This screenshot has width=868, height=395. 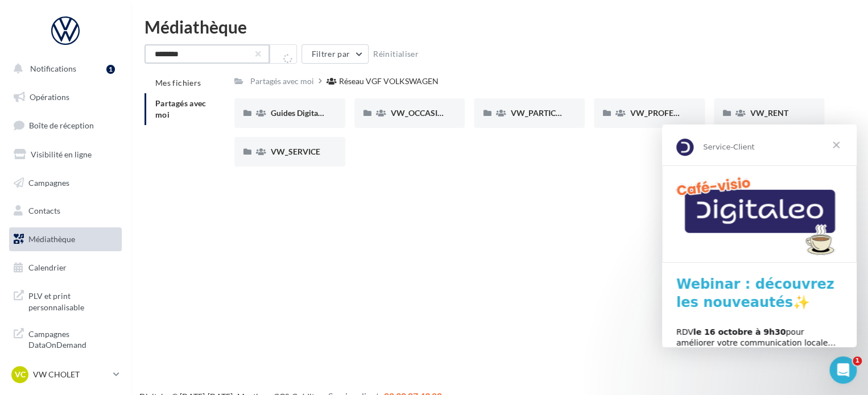 I want to click on p: VW CHOLET, so click(x=70, y=375).